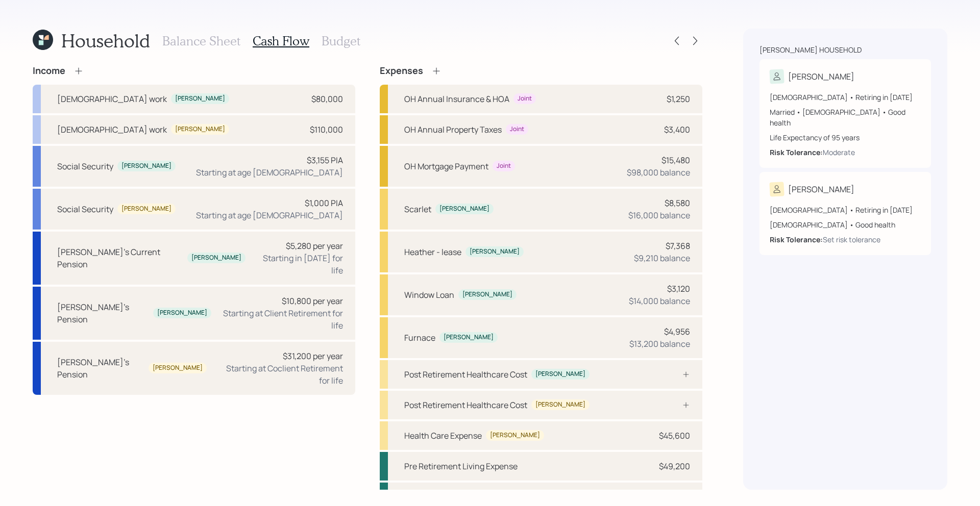  Describe the element at coordinates (676, 130) in the screenshot. I see `div: $3,400` at that location.